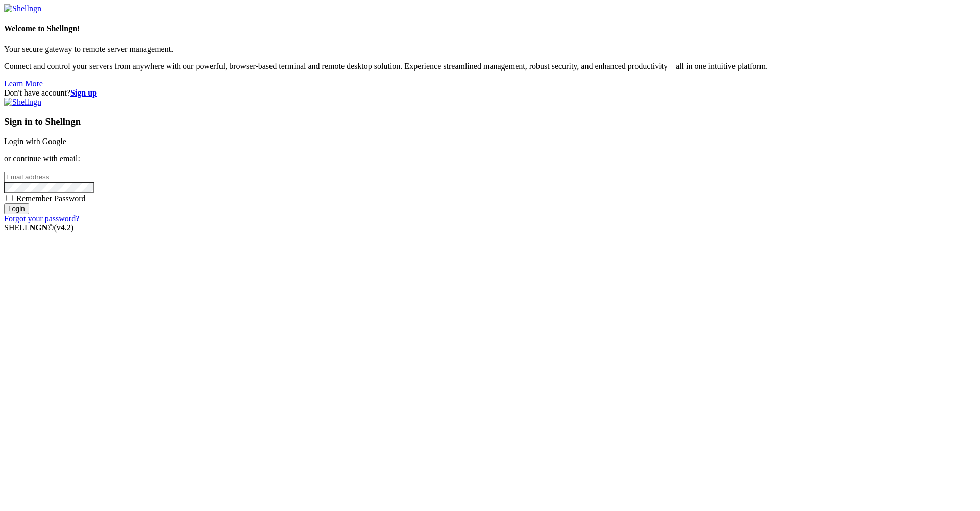  Describe the element at coordinates (35, 141) in the screenshot. I see `a: Login with Google` at that location.